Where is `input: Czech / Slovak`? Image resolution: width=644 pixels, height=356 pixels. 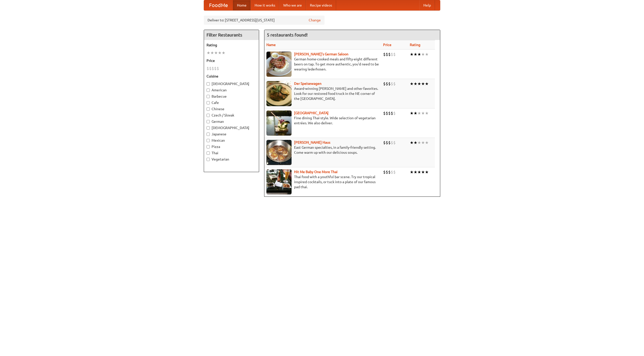 input: Czech / Slovak is located at coordinates (208, 115).